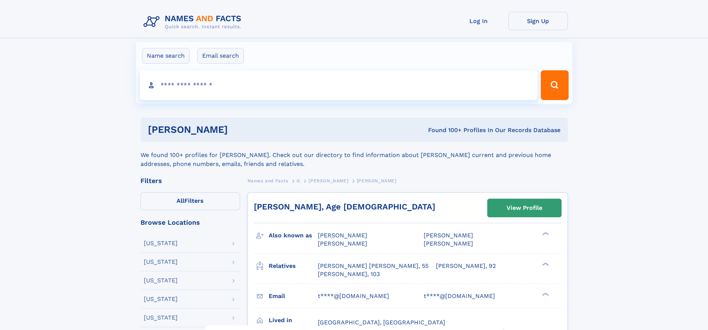 This screenshot has height=330, width=708. Describe the element at coordinates (190, 181) in the screenshot. I see `div: Filters` at that location.